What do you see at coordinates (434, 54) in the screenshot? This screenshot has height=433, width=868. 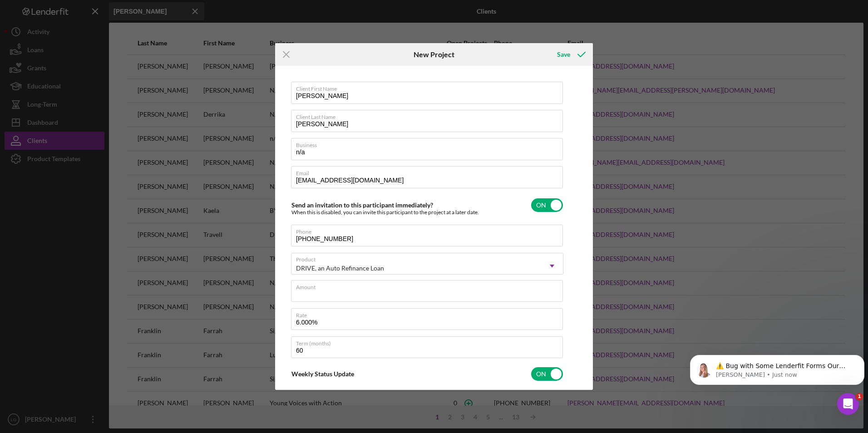 I see `h6: New Project` at bounding box center [434, 54].